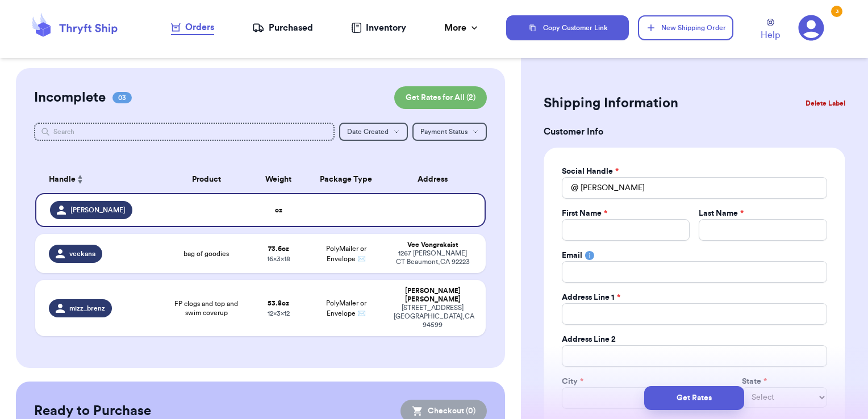  Describe the element at coordinates (87, 308) in the screenshot. I see `span: mizz_brenz` at that location.